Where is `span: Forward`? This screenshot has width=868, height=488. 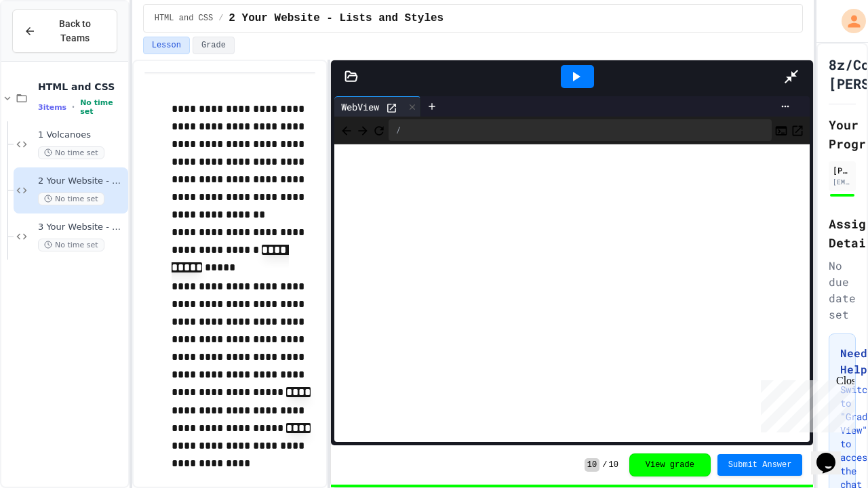
span: Forward is located at coordinates (363, 129).